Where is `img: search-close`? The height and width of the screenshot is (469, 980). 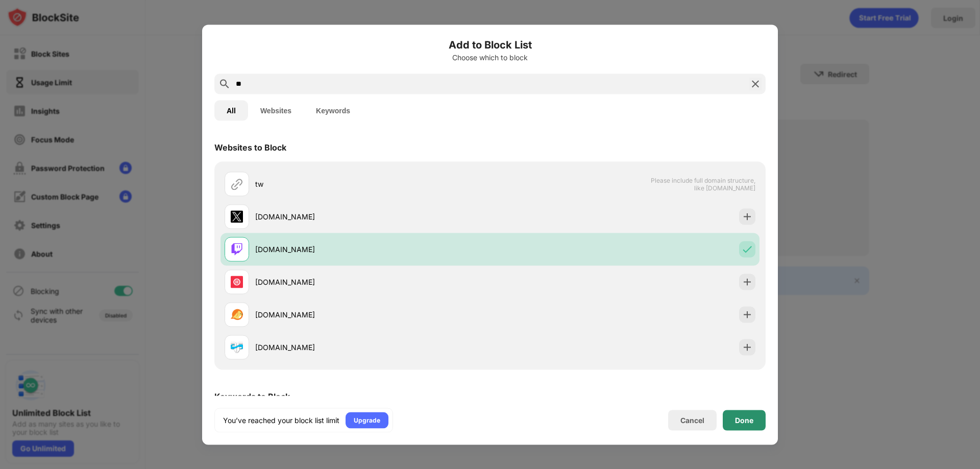 img: search-close is located at coordinates (755, 83).